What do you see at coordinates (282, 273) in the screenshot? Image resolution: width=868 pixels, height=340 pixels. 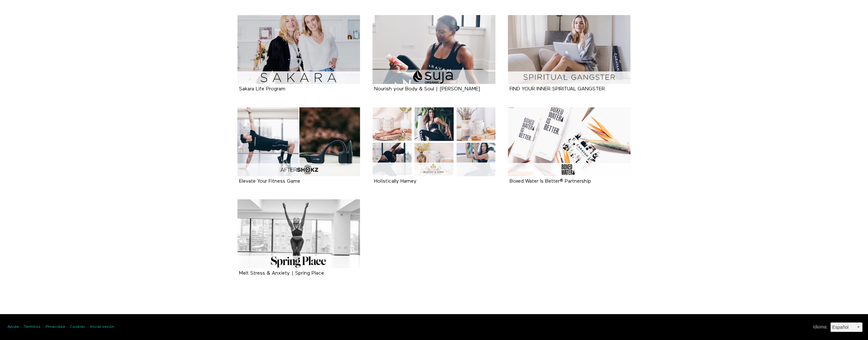 I see `strong: Melt Stress & Anxiety | Spring Place` at bounding box center [282, 273].